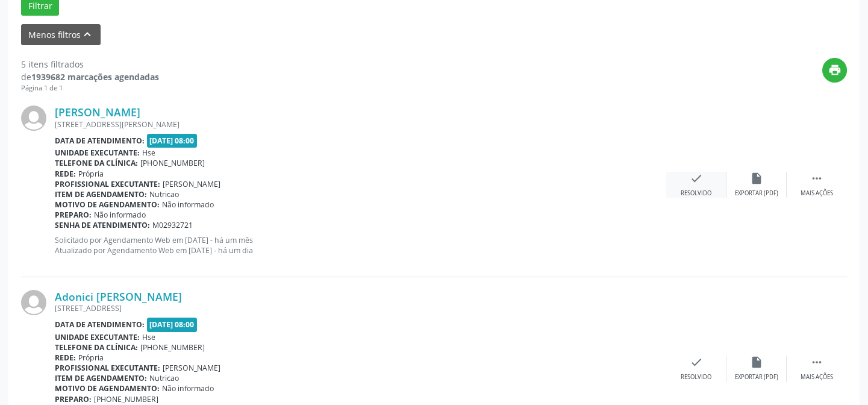 The height and width of the screenshot is (405, 868). Describe the element at coordinates (835, 70) in the screenshot. I see `button: print` at that location.